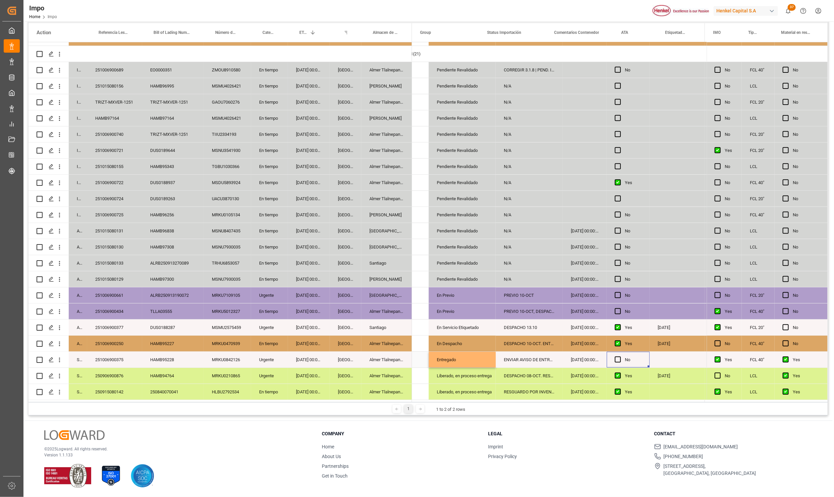  I want to click on img: Logward Logo, so click(74, 435).